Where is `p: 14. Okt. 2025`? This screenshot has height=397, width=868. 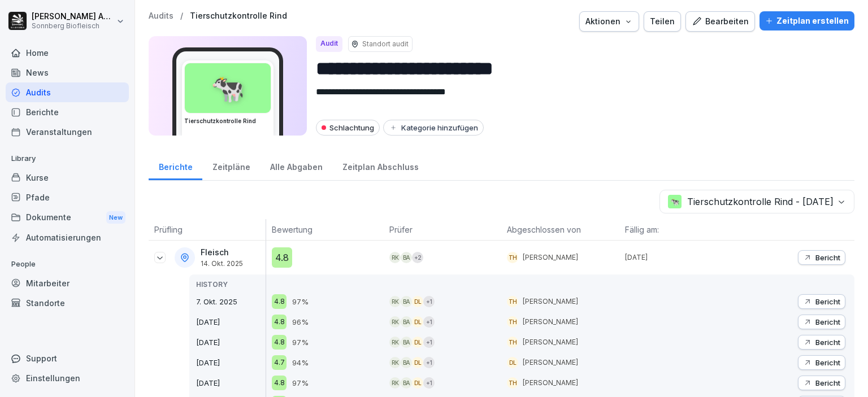
p: 14. Okt. 2025 is located at coordinates (222, 264).